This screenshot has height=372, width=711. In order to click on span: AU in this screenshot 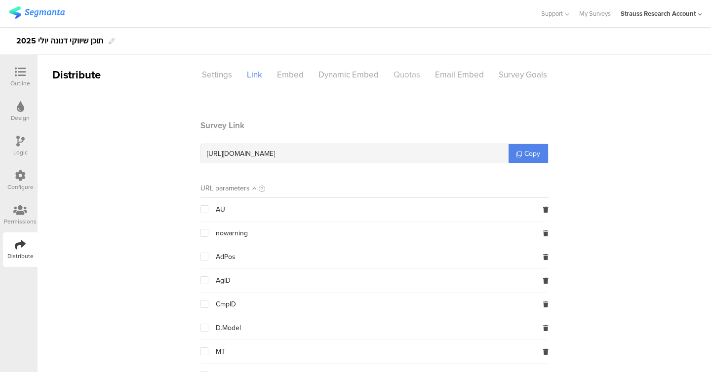, I will do `click(220, 210)`.